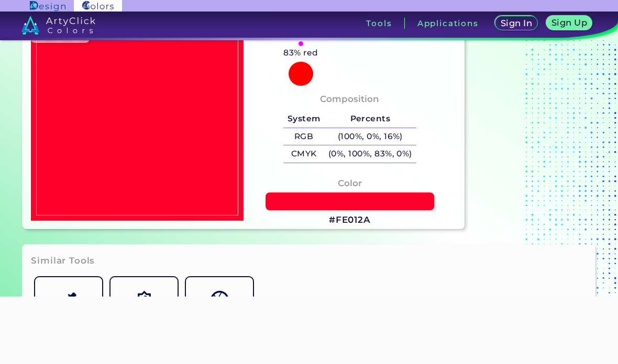 The image size is (618, 364). Describe the element at coordinates (304, 137) in the screenshot. I see `h5: RGB` at that location.